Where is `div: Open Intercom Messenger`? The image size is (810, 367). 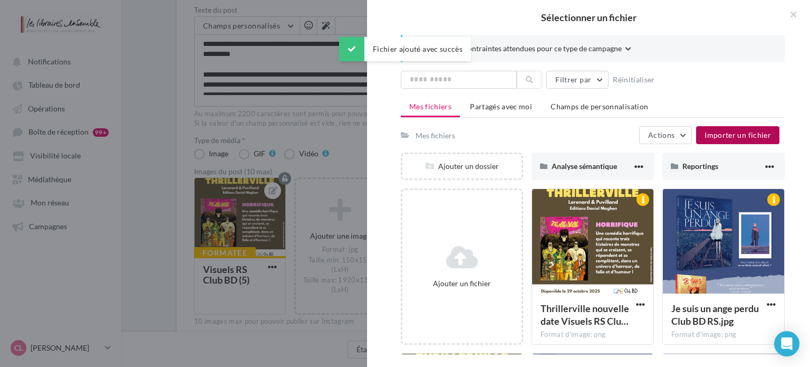 div: Open Intercom Messenger is located at coordinates (787, 343).